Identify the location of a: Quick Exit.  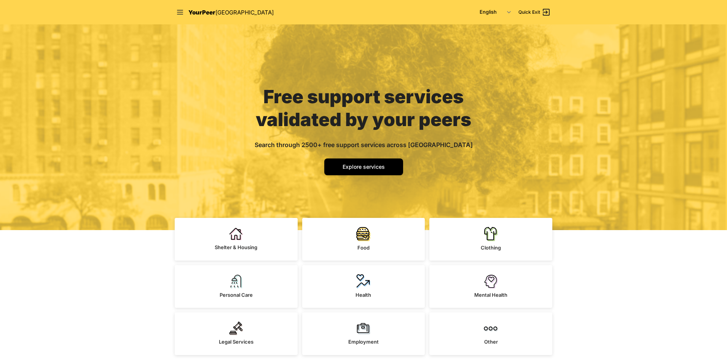
(535, 12).